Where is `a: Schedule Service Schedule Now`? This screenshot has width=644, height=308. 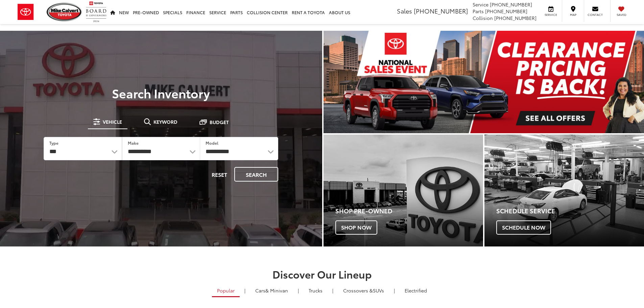
a: Schedule Service Schedule Now is located at coordinates (564, 190).